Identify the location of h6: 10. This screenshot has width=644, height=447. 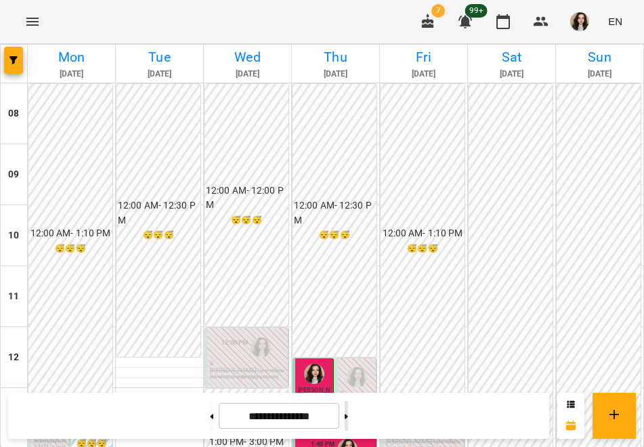
(14, 236).